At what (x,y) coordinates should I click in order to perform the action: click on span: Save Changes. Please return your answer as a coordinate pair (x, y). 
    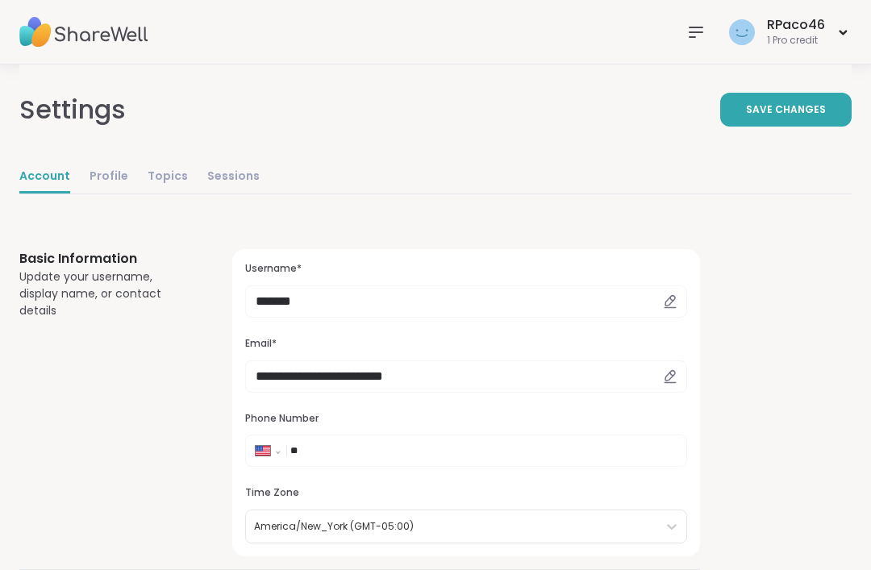
    Looking at the image, I should click on (786, 110).